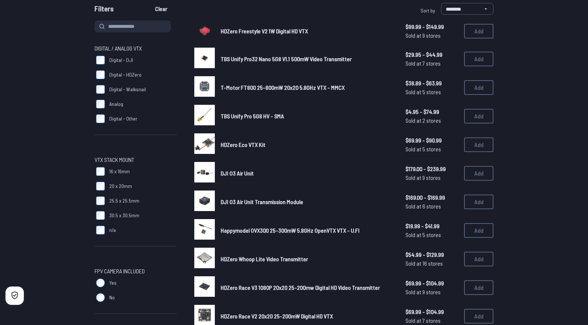 This screenshot has height=325, width=588. What do you see at coordinates (432, 226) in the screenshot?
I see `span: $18.99 - $41.99` at bounding box center [432, 226].